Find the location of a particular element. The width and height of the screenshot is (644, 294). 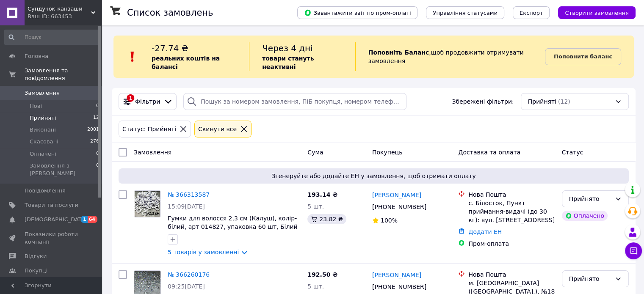

button: Завантажити звіт по пром-оплаті is located at coordinates (357, 12).